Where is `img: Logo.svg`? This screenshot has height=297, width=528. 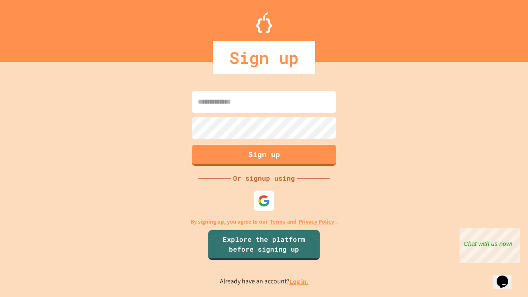
img: Logo.svg is located at coordinates (264, 23).